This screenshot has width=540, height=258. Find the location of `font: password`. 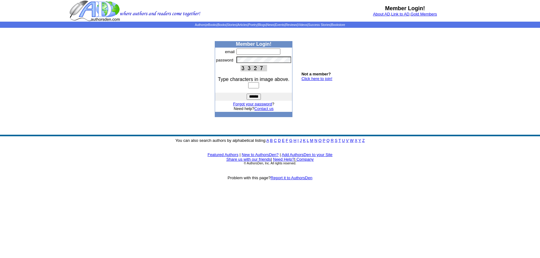

font: password is located at coordinates (225, 60).